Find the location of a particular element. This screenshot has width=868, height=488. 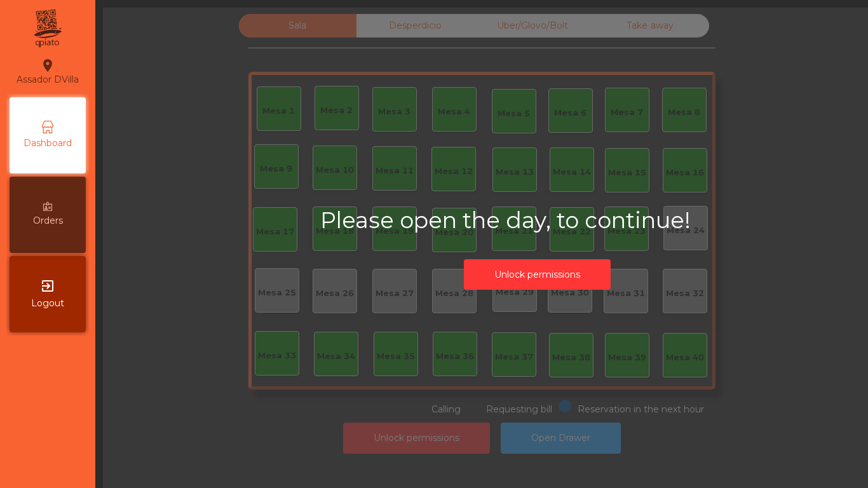

span: Logout is located at coordinates (48, 303).